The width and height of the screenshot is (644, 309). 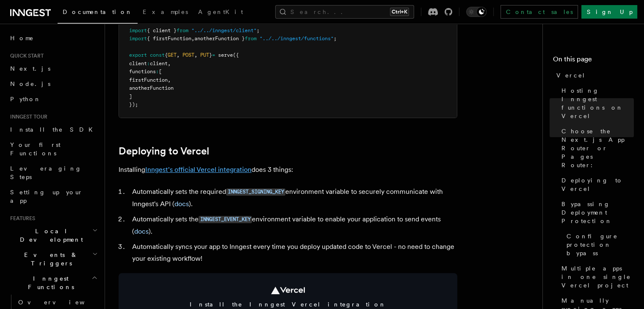 What do you see at coordinates (27, 117) in the screenshot?
I see `span: Inngest tour` at bounding box center [27, 117].